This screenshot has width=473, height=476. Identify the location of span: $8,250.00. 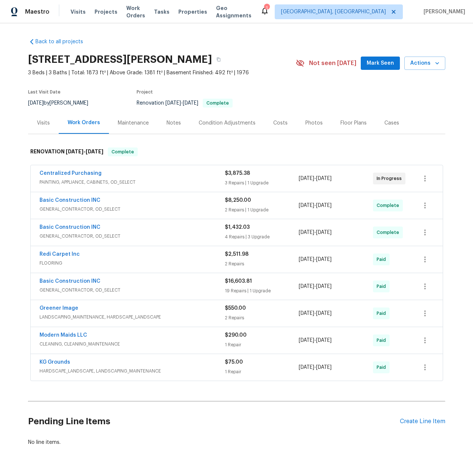
(238, 200).